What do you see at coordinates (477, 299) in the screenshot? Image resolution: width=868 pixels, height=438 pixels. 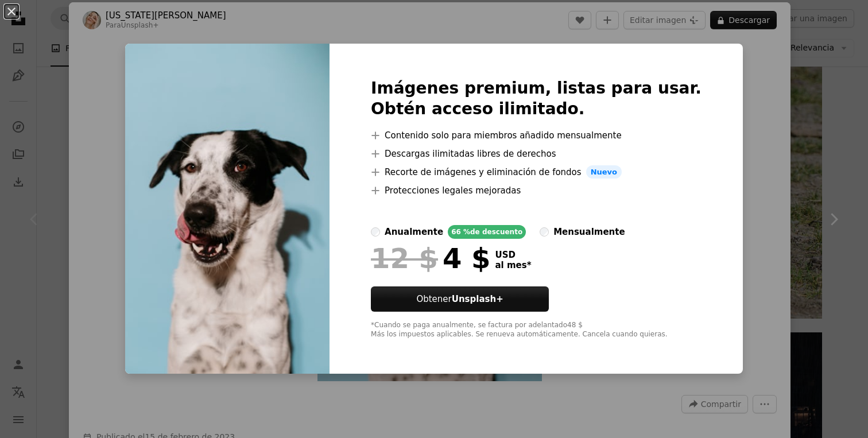 I see `strong: Unsplash+` at bounding box center [477, 299].